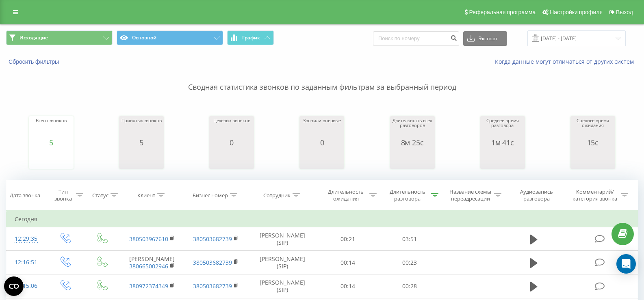  I want to click on td: 00:21, so click(348, 239).